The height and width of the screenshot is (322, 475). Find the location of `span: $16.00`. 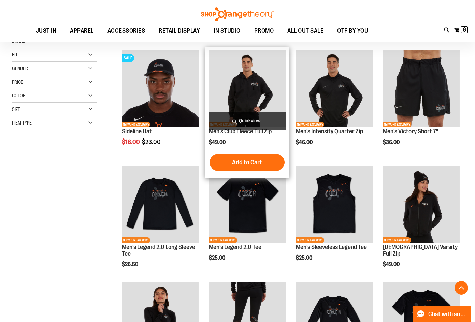

span: $16.00 is located at coordinates (131, 142).